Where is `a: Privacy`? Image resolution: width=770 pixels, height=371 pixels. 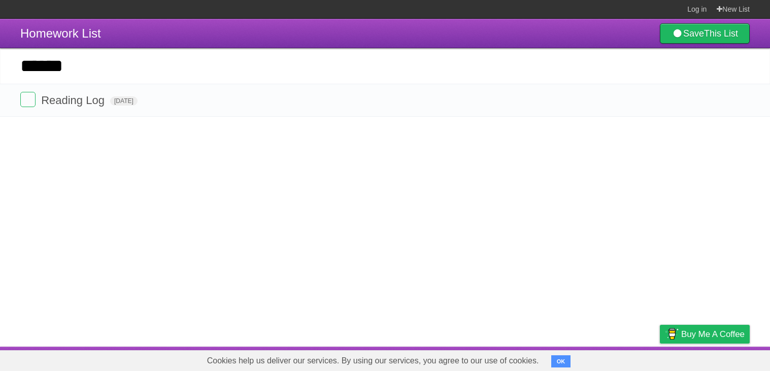
a: Privacy is located at coordinates (659, 359).